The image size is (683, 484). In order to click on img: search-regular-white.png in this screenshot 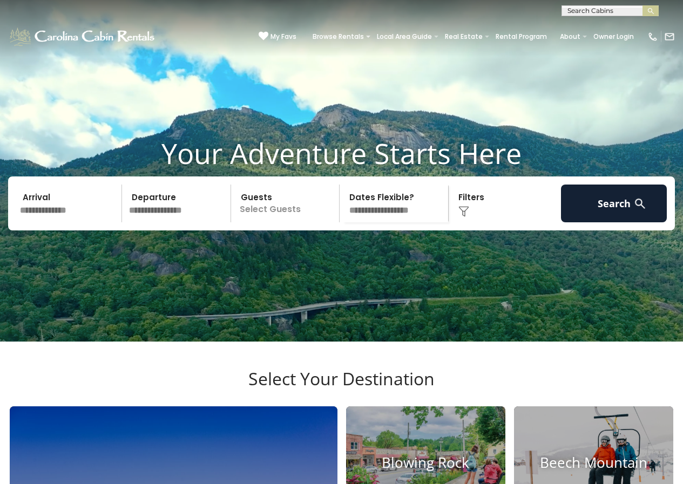, I will do `click(640, 203)`.